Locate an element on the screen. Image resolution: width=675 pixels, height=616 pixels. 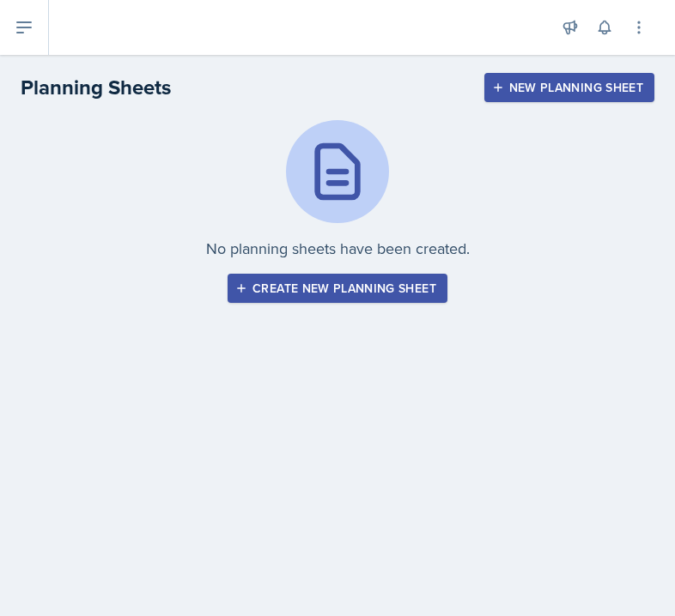
h2: Planning Sheets is located at coordinates (96, 88).